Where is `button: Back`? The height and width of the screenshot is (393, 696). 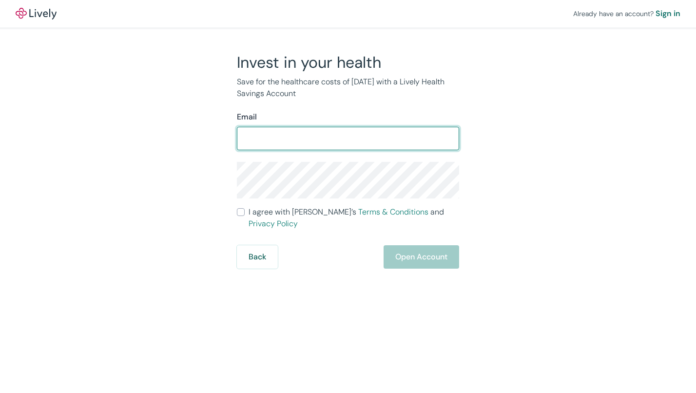 button: Back is located at coordinates (257, 257).